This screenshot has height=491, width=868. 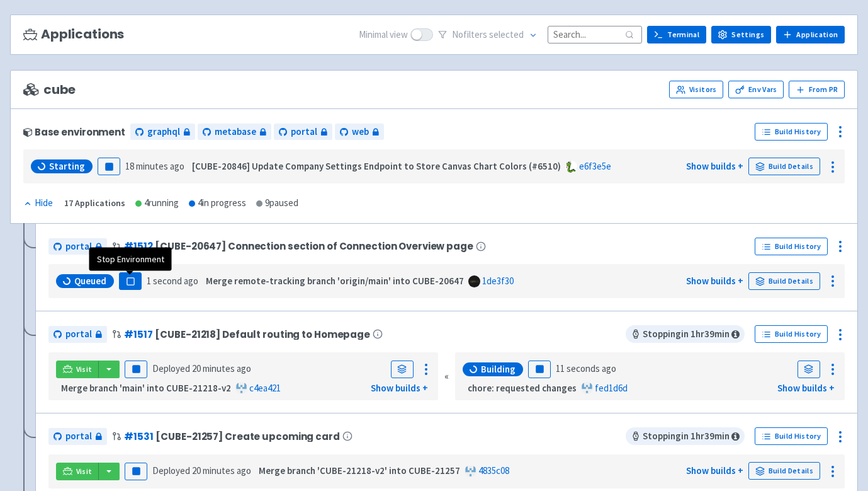 I want to click on span: graphql, so click(x=164, y=132).